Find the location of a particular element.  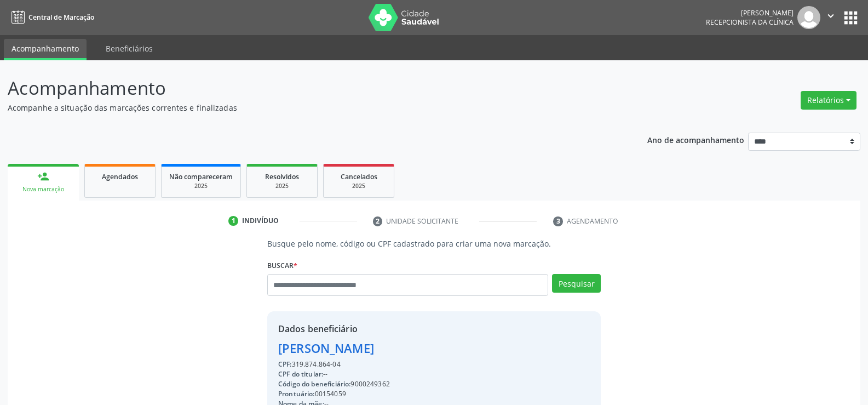

span: Central de Marcação is located at coordinates (61, 17).